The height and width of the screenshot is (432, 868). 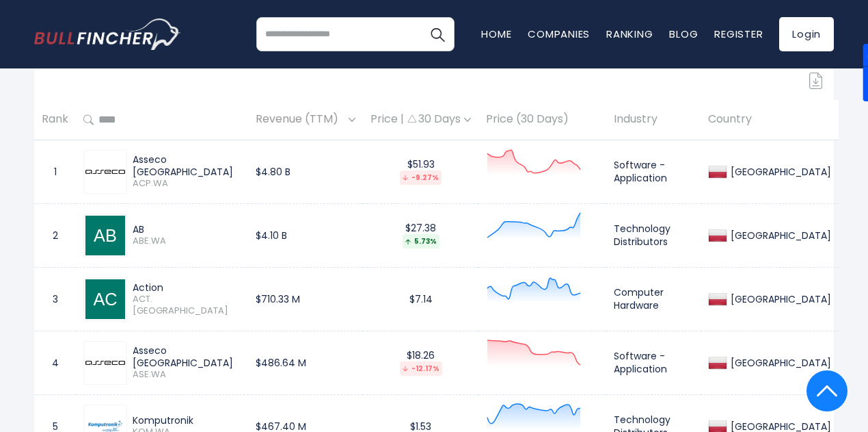 What do you see at coordinates (55, 362) in the screenshot?
I see `td: 4` at bounding box center [55, 362].